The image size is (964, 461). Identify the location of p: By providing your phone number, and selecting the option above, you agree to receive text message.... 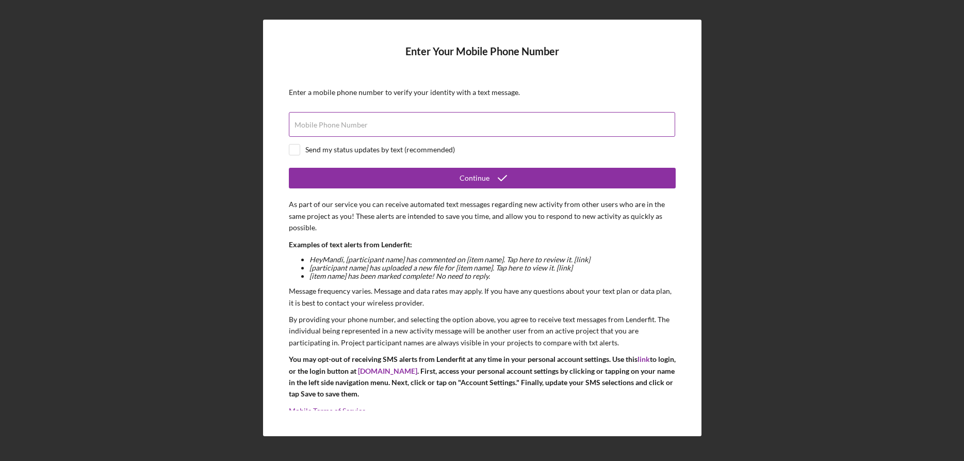
(482, 331).